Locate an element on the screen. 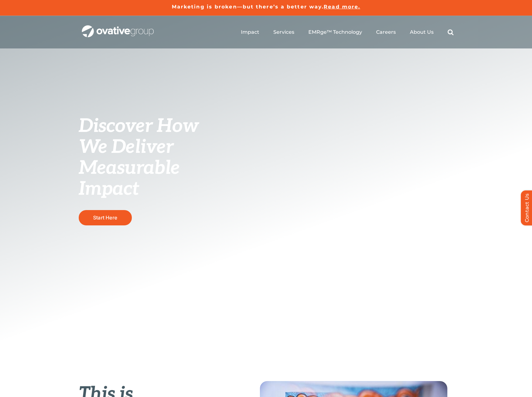 This screenshot has width=532, height=397. a: Careers is located at coordinates (386, 32).